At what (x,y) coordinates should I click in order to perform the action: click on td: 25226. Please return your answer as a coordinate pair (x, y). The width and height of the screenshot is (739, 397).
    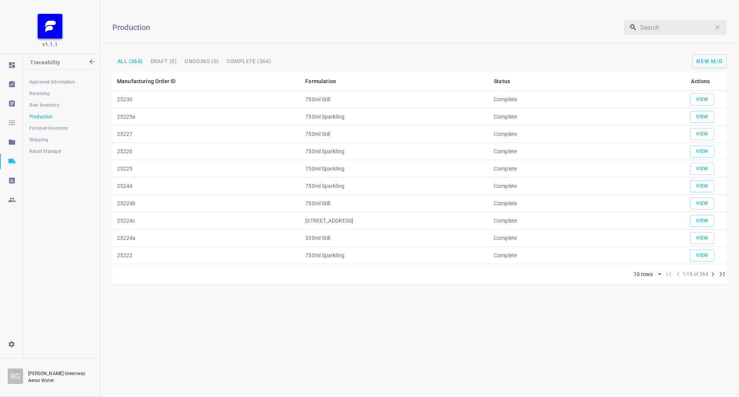
    Looking at the image, I should click on (206, 151).